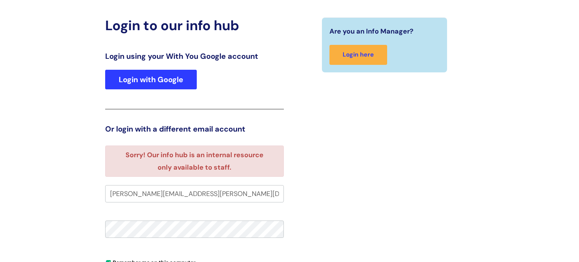 The width and height of the screenshot is (579, 262). What do you see at coordinates (195, 25) in the screenshot?
I see `h2: Login to our info hub` at bounding box center [195, 25].